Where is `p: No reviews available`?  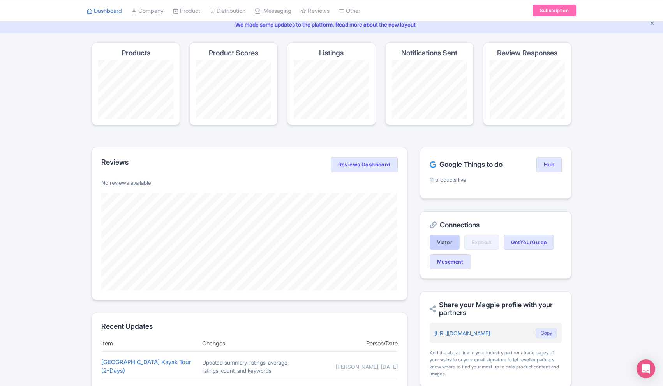 p: No reviews available is located at coordinates (249, 182).